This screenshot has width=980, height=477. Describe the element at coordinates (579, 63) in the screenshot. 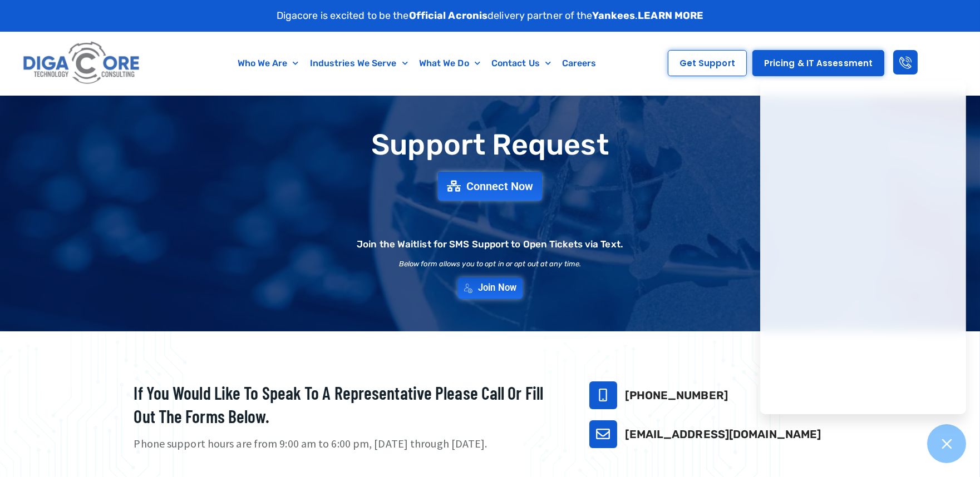

I see `a: Careers` at that location.